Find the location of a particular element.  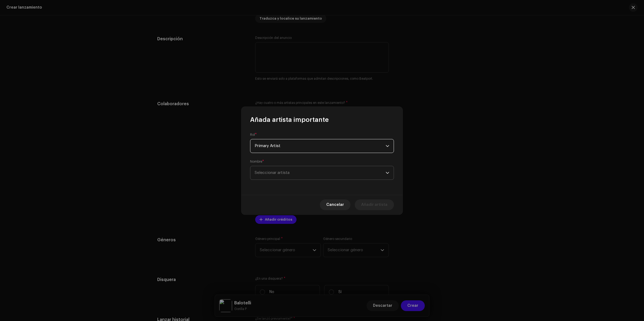

span: Cancelar is located at coordinates (335, 205).